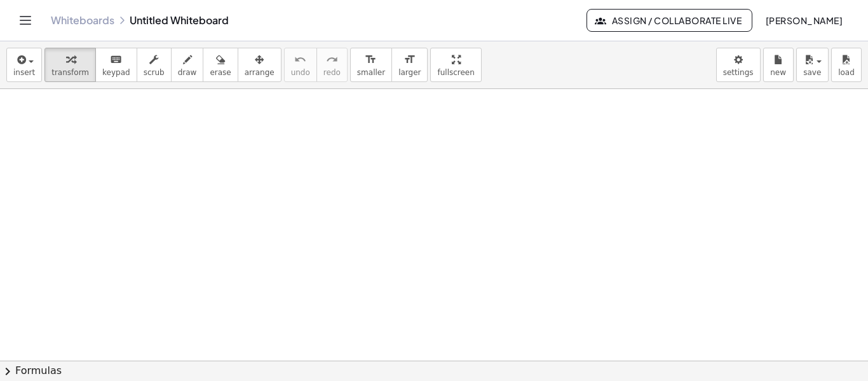 This screenshot has width=868, height=381. What do you see at coordinates (301, 73) in the screenshot?
I see `span: undo` at bounding box center [301, 73].